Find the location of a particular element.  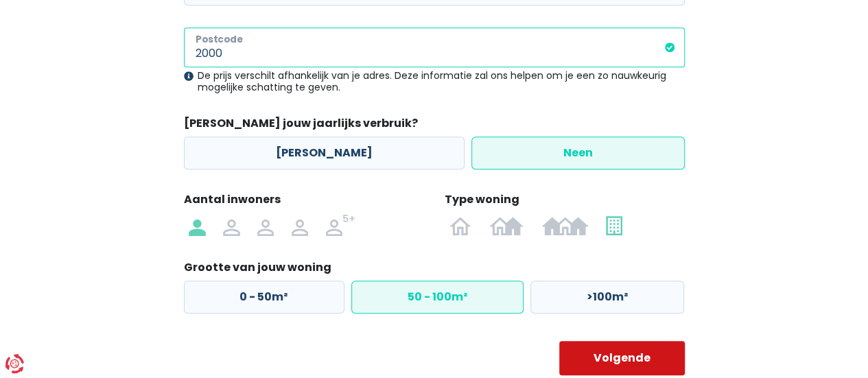

legend: Aantal inwoners is located at coordinates (304, 202).